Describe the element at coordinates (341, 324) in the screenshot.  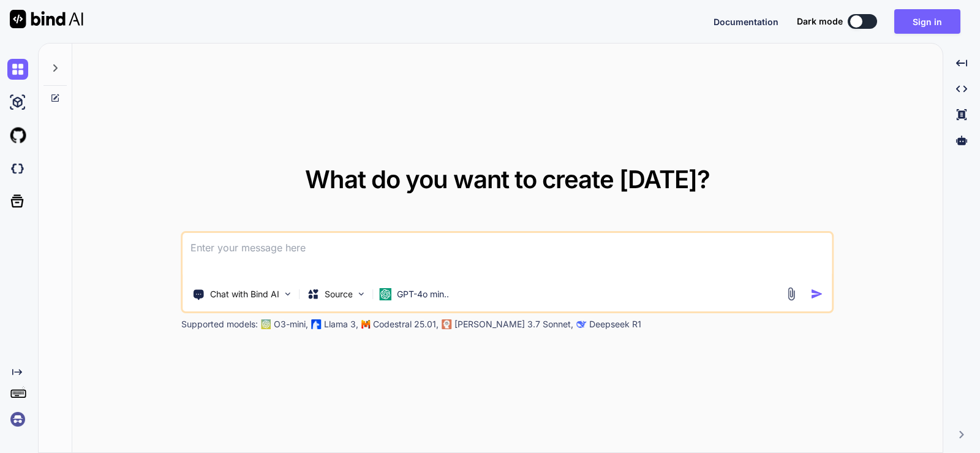
I see `p: Llama 3,` at that location.